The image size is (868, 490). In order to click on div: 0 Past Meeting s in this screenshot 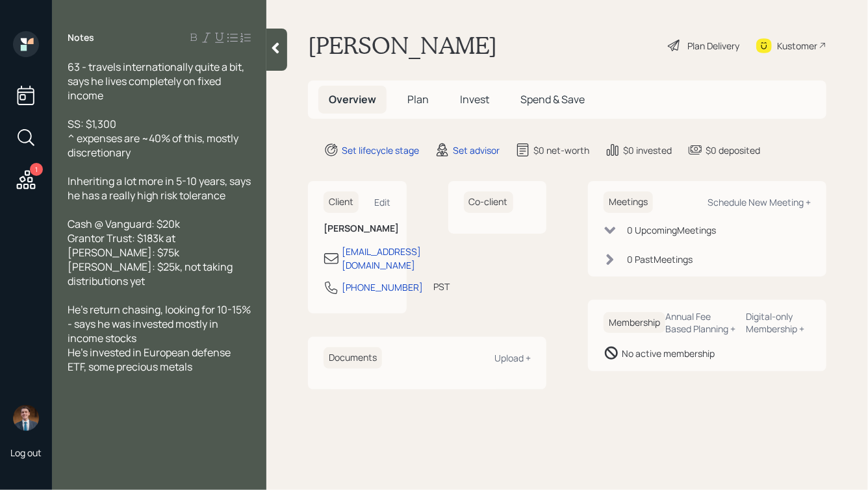, I will do `click(659, 259)`.